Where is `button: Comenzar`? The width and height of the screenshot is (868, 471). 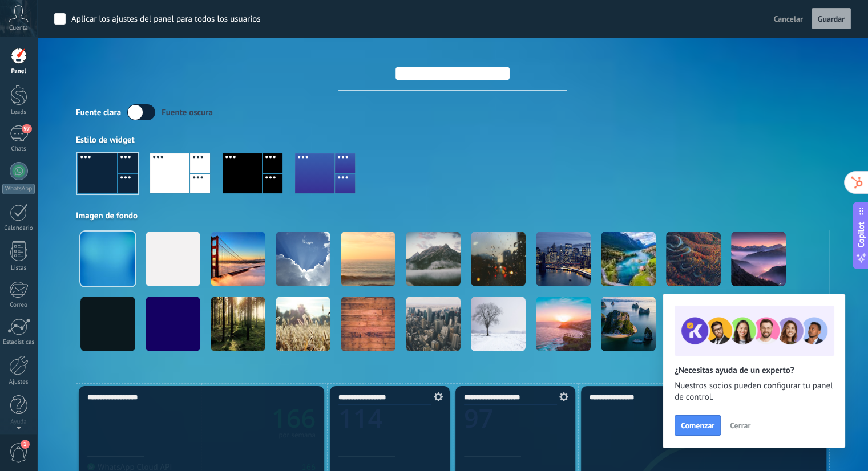 button: Comenzar is located at coordinates (697, 426).